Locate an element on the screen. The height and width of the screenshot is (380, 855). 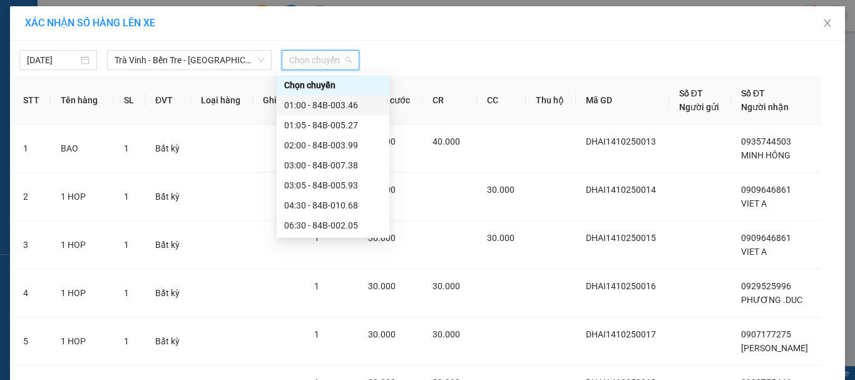
div: 04:30 - 84B-010.68 is located at coordinates (333, 205).